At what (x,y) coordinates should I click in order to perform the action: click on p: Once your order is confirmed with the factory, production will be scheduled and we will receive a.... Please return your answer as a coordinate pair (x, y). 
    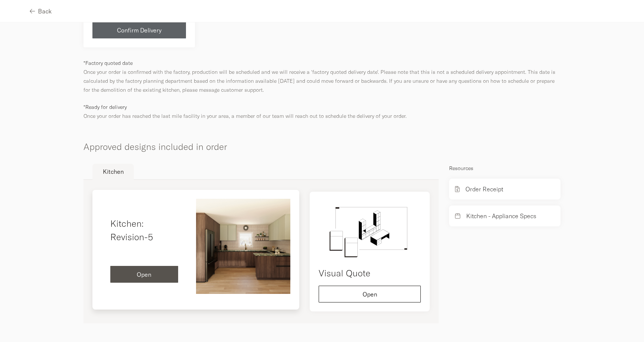
    Looking at the image, I should click on (322, 77).